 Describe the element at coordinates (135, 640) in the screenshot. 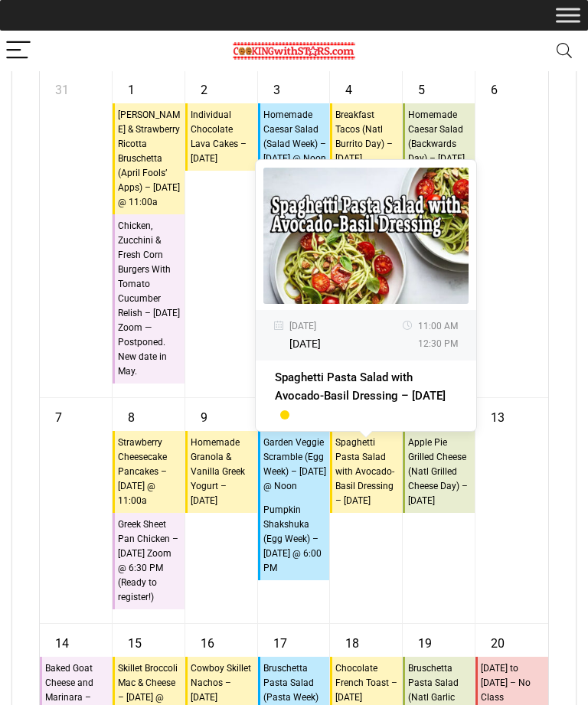

I see `a: April 15, 2024` at that location.